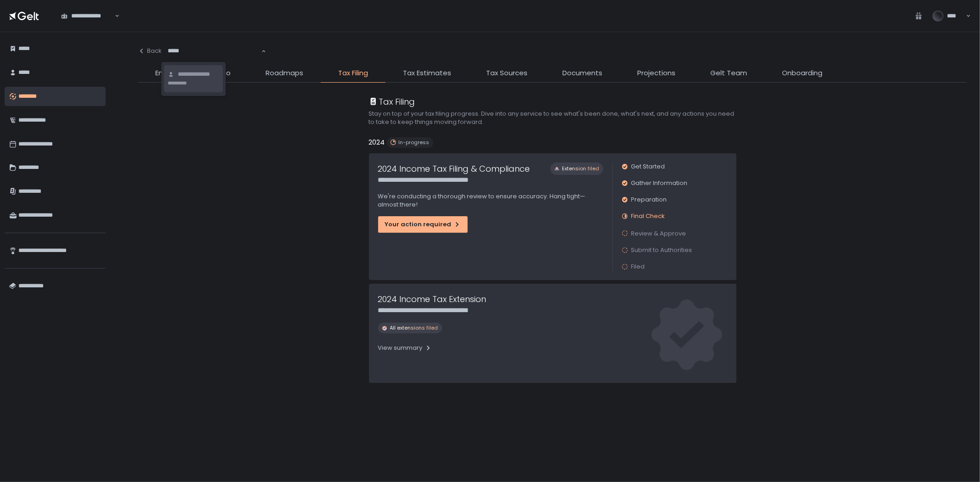  Describe the element at coordinates (164, 73) in the screenshot. I see `span: Entity` at that location.